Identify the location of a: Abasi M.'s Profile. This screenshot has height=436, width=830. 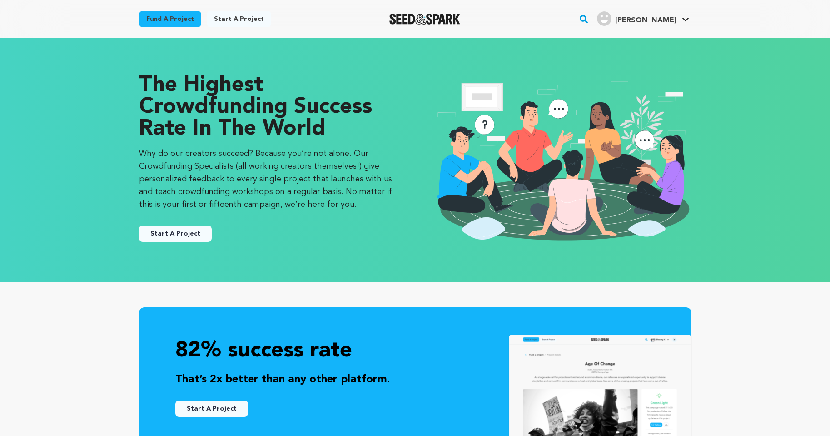
(643, 18).